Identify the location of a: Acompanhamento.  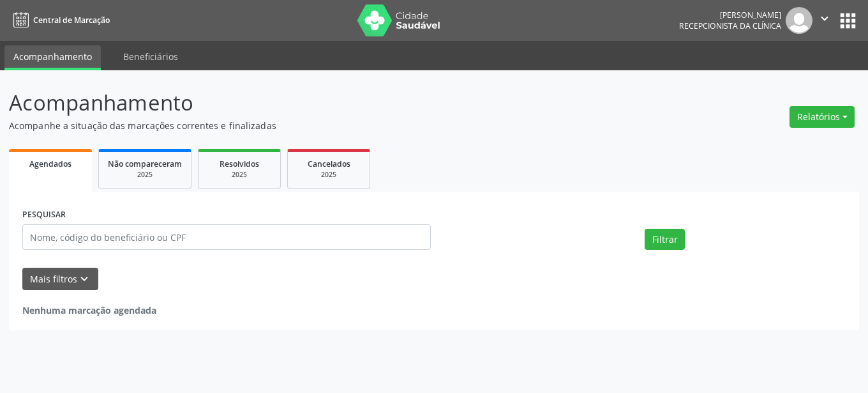
(52, 58).